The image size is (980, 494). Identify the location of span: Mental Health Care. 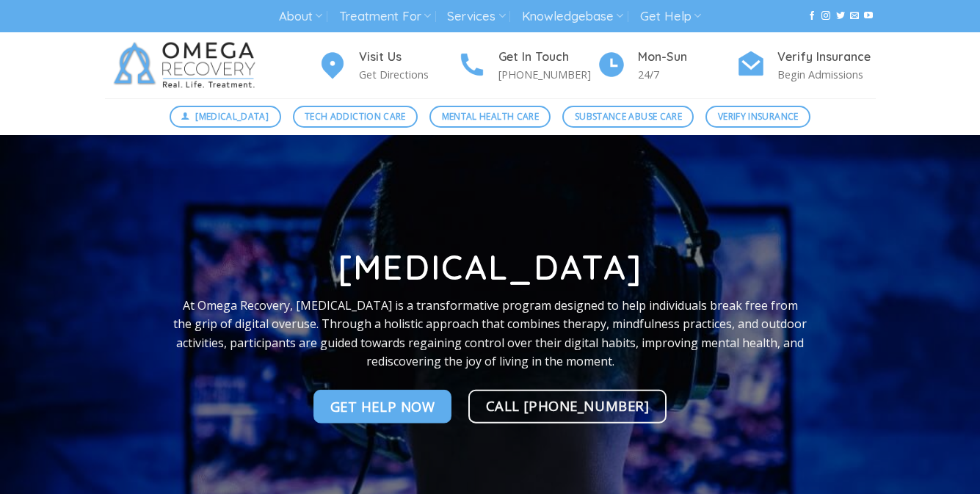
(490, 116).